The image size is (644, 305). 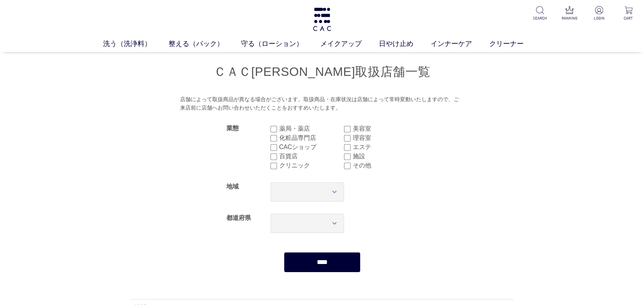 What do you see at coordinates (385, 165) in the screenshot?
I see `label: その他` at bounding box center [385, 165].